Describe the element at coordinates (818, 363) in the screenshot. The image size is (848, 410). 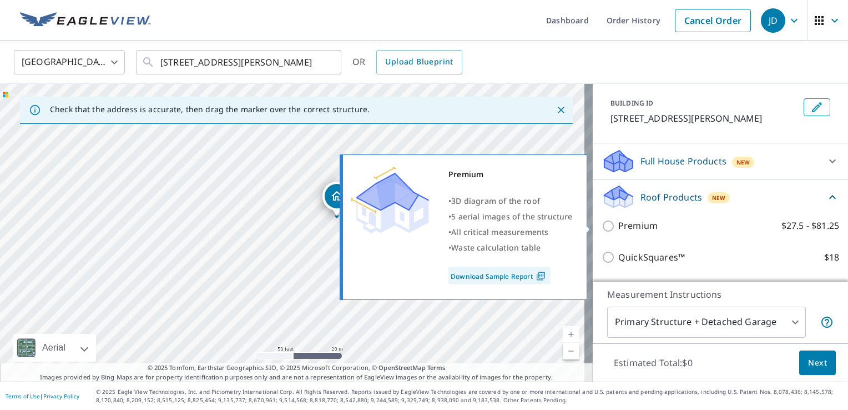
I see `button: Next` at that location.